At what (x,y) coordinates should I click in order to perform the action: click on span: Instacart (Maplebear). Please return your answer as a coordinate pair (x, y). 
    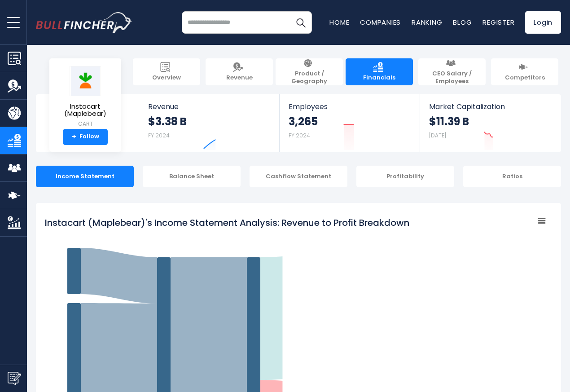
    Looking at the image, I should click on (85, 110).